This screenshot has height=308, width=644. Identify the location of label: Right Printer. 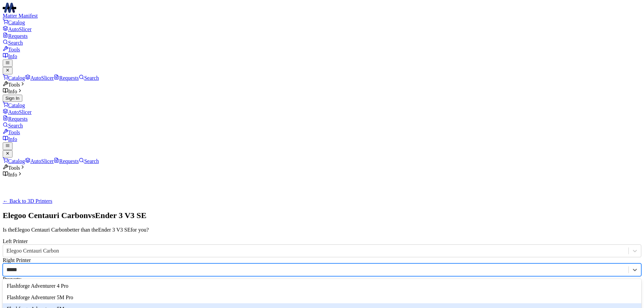
(17, 259).